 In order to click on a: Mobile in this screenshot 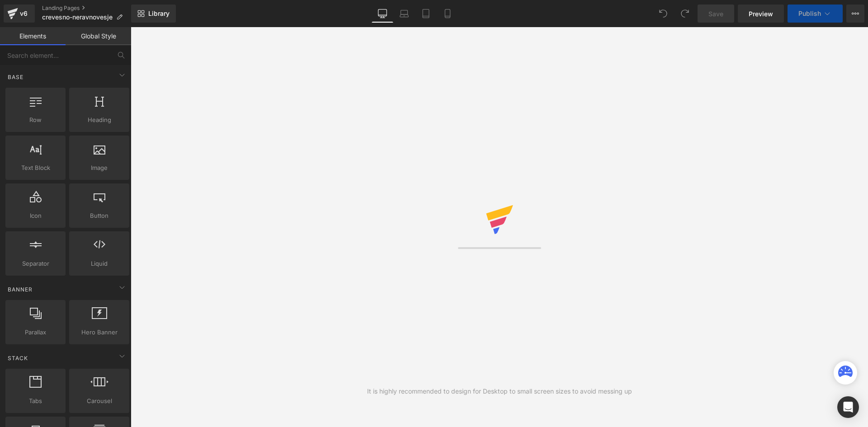, I will do `click(447, 14)`.